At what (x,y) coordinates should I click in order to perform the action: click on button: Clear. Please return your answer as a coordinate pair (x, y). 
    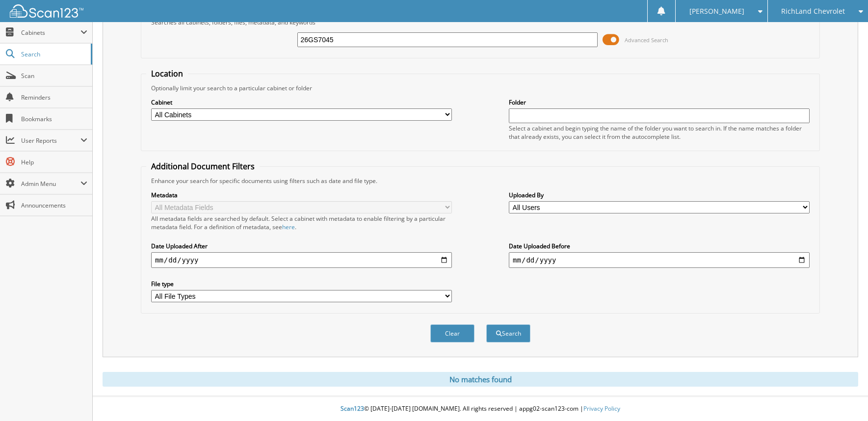
    Looking at the image, I should click on (452, 333).